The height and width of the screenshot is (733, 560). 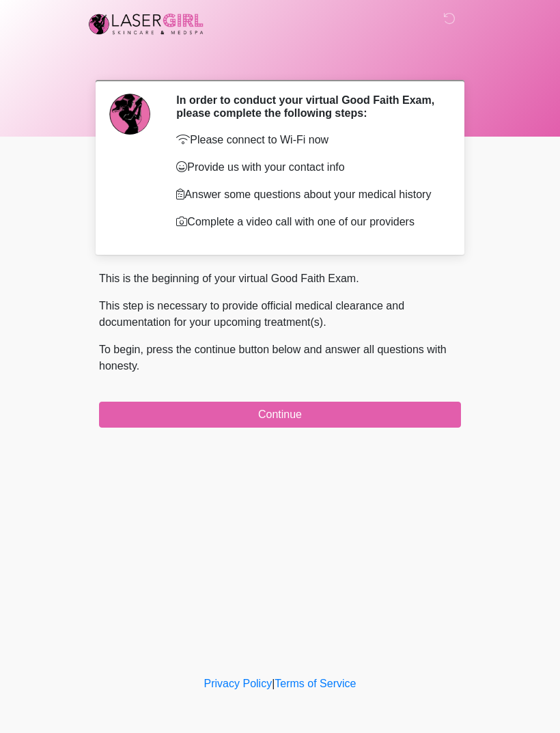 I want to click on a: Terms of Service, so click(x=315, y=683).